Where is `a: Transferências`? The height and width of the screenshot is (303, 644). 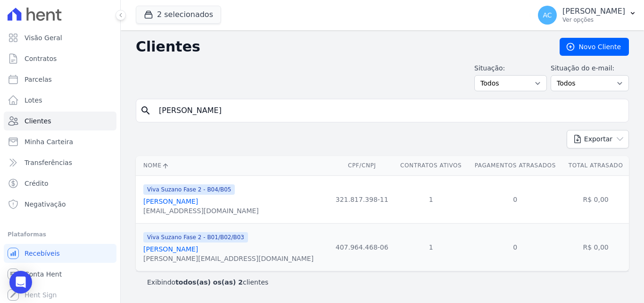
a: Transferências is located at coordinates (60, 163).